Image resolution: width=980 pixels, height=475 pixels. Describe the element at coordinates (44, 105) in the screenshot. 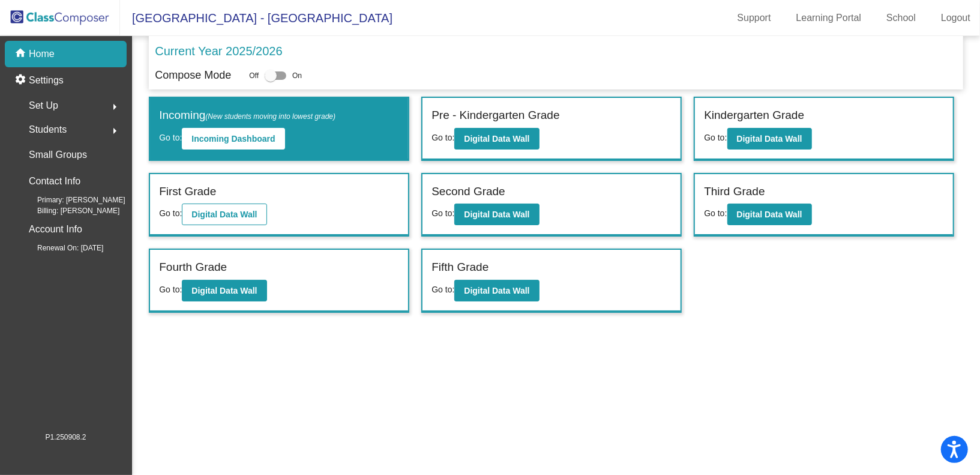

I see `span: Set Up` at that location.